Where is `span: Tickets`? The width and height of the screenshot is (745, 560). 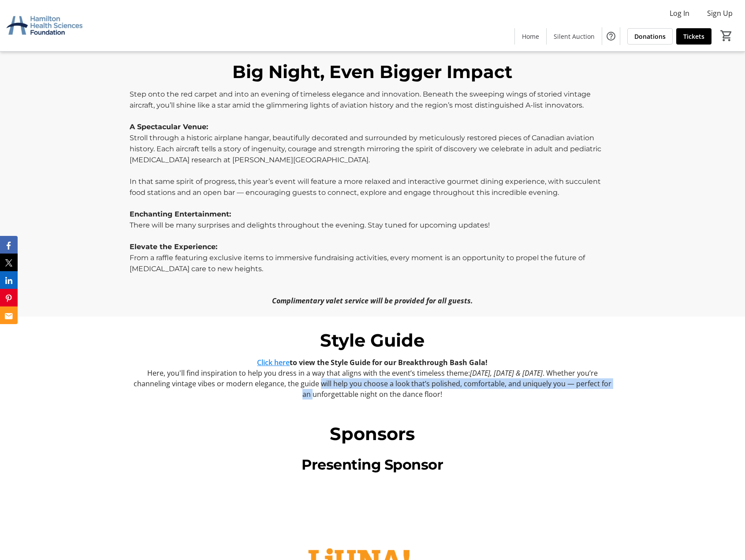 span: Tickets is located at coordinates (694, 36).